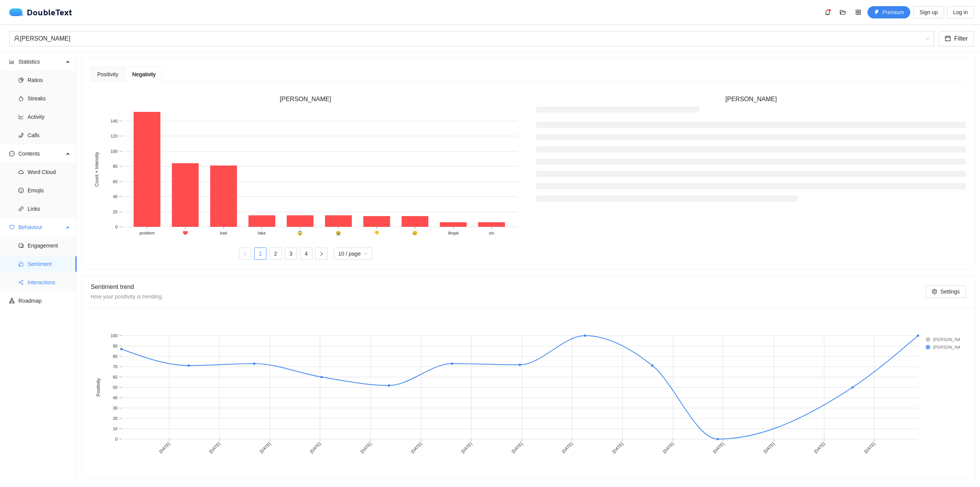  I want to click on span: phone, so click(21, 135).